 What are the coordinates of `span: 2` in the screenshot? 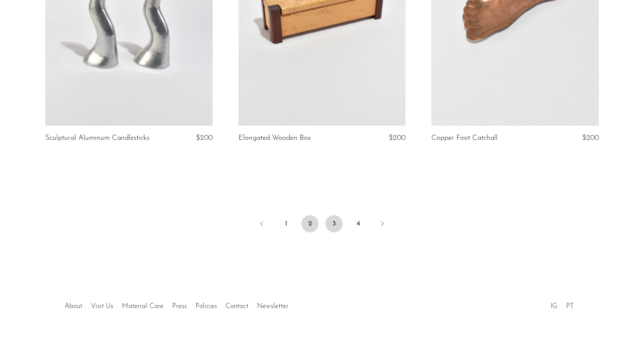 It's located at (310, 224).